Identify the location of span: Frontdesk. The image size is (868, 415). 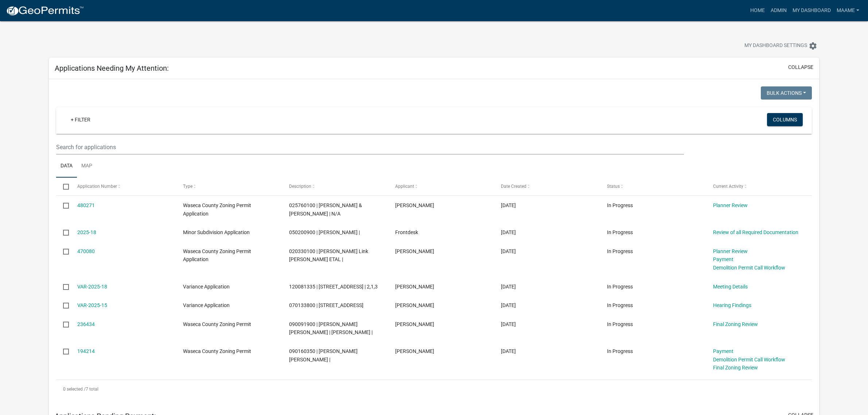
(407, 232).